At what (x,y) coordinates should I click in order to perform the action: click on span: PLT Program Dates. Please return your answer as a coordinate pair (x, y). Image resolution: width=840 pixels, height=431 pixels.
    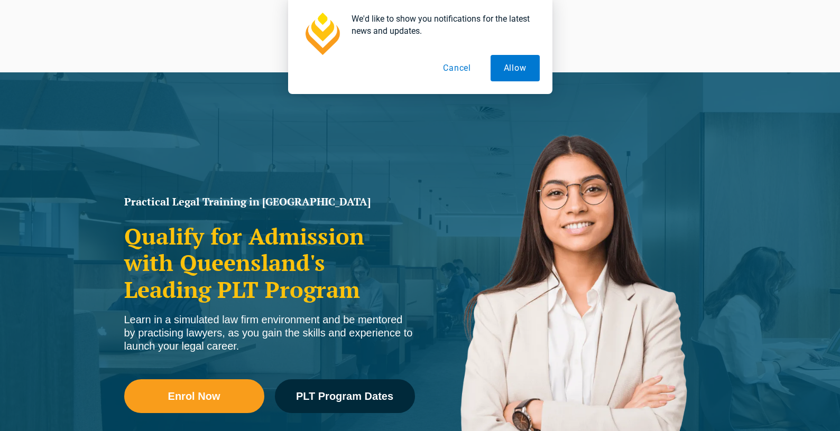
    Looking at the image, I should click on (345, 396).